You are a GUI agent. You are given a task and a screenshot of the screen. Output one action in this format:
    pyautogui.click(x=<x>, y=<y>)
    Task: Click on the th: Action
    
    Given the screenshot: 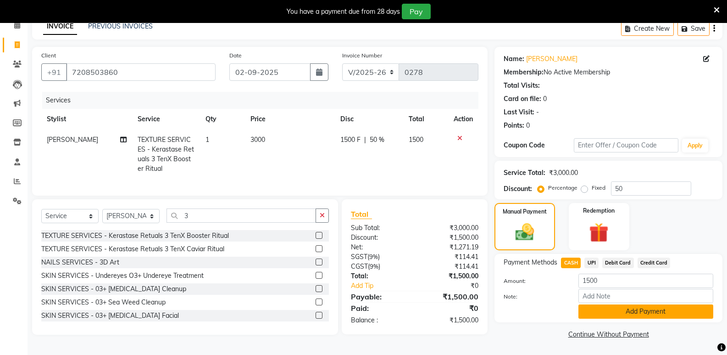 What is the action you would take?
    pyautogui.click(x=463, y=119)
    